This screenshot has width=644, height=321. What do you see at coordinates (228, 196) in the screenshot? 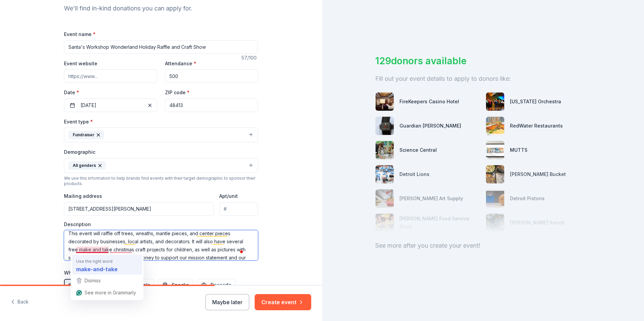
I see `label: Apt/unit` at bounding box center [228, 196].